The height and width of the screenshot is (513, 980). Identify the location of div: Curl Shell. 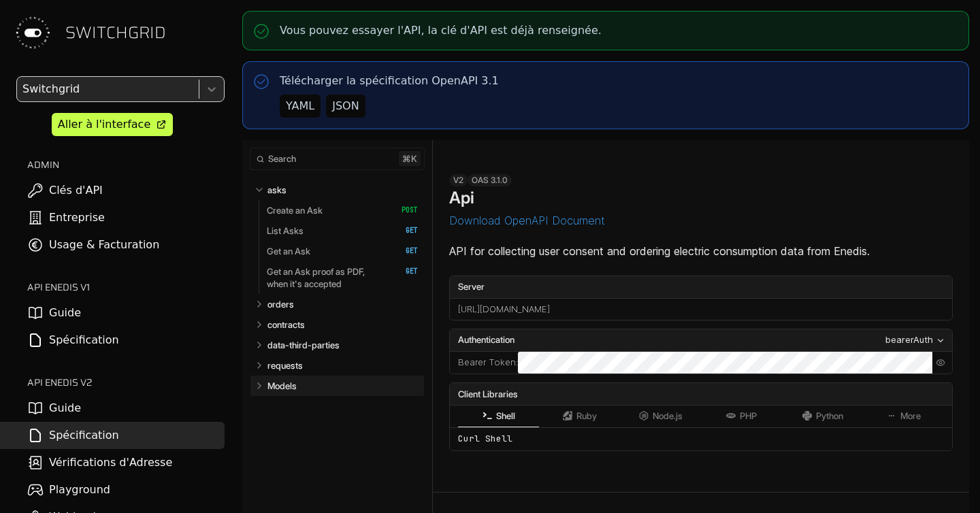
(701, 438).